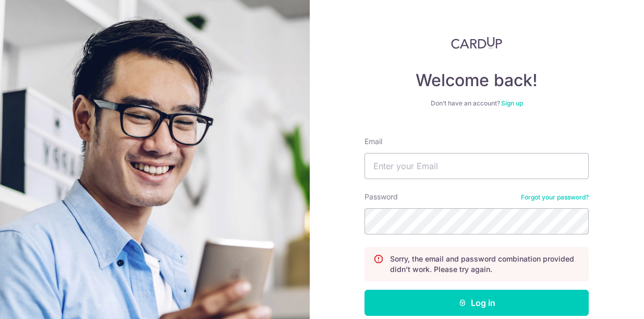 The width and height of the screenshot is (644, 319). Describe the element at coordinates (476, 80) in the screenshot. I see `h4: Welcome back!` at that location.